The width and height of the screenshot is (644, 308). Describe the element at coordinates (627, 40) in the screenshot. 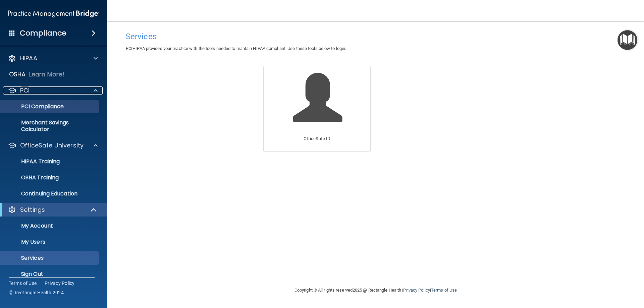

I see `button: Open Resource Center` at that location.